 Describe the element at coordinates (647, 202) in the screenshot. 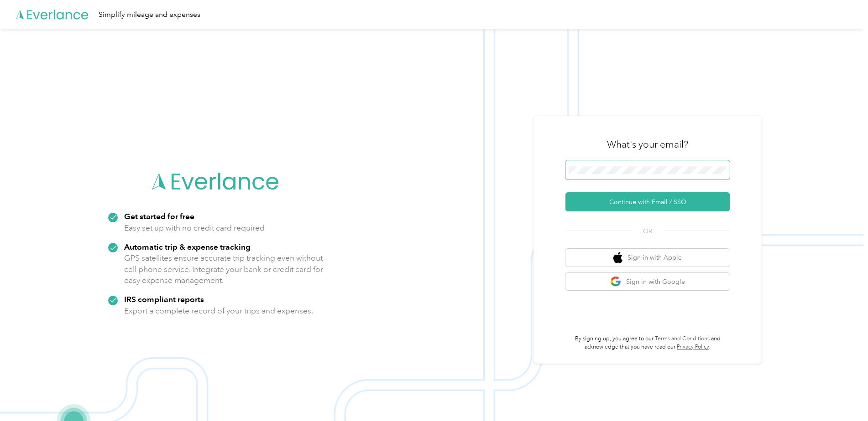

I see `button: Continue with Email / SSO` at that location.